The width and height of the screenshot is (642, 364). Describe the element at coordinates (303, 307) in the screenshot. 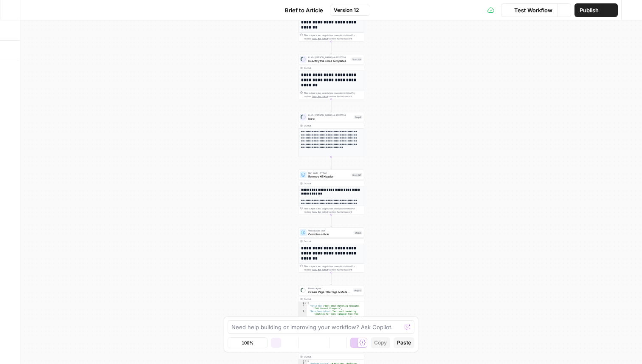

I see `div: 2` at that location.